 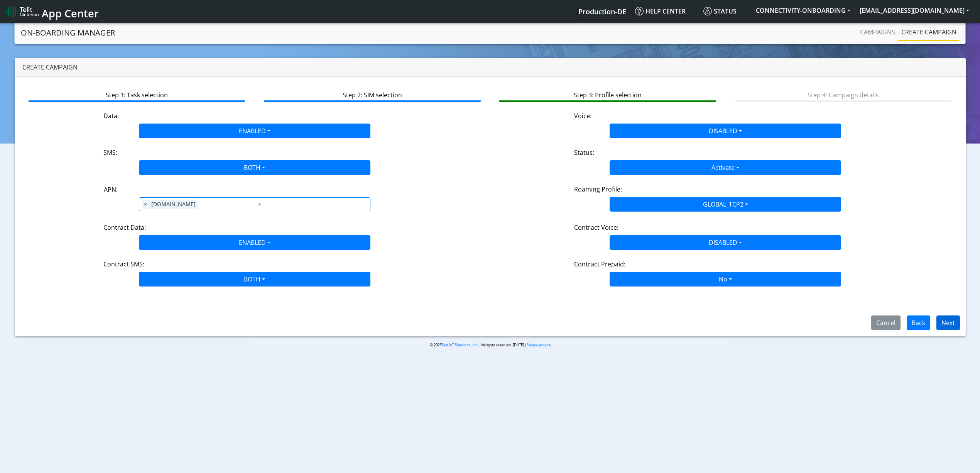 What do you see at coordinates (639, 11) in the screenshot?
I see `img: knowledge.svg` at bounding box center [639, 11].